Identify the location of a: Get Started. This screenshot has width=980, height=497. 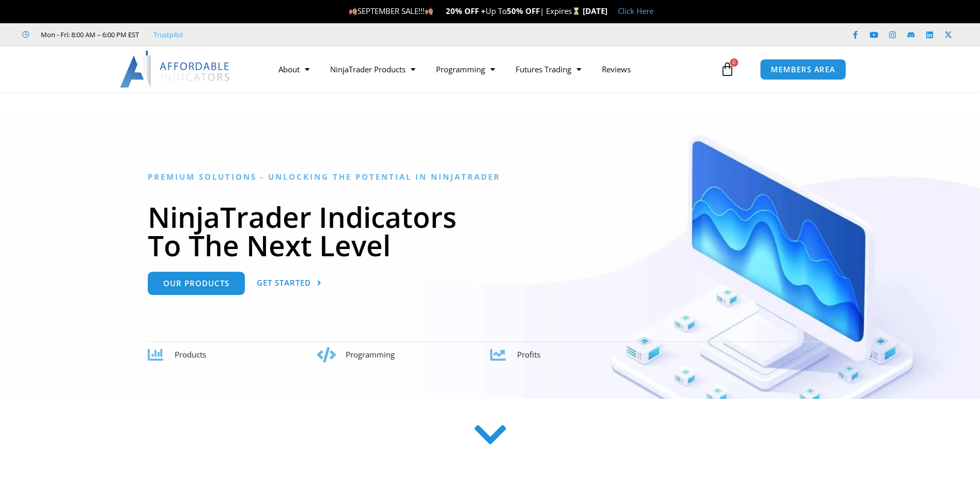
(290, 283).